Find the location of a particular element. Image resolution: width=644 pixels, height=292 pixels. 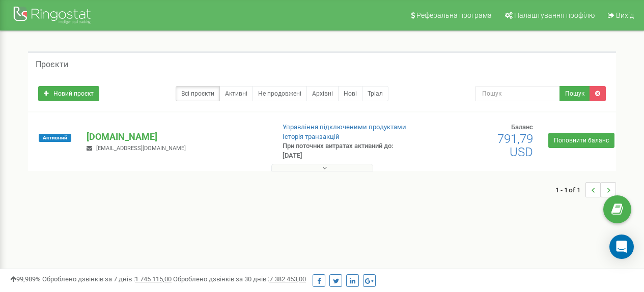

a: Всі проєкти is located at coordinates (198, 94).